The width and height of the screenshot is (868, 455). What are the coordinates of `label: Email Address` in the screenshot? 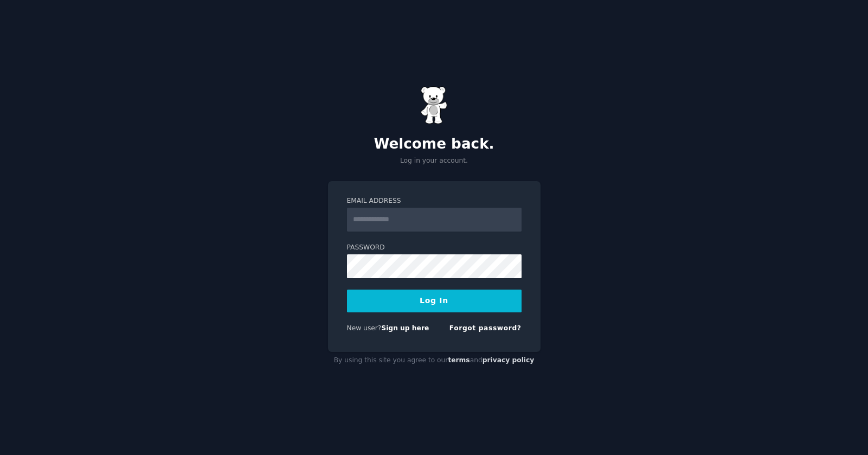 It's located at (434, 201).